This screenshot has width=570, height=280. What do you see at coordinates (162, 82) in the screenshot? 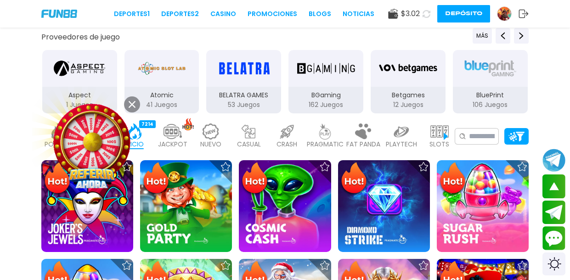
I see `button: Atomic` at bounding box center [162, 82].